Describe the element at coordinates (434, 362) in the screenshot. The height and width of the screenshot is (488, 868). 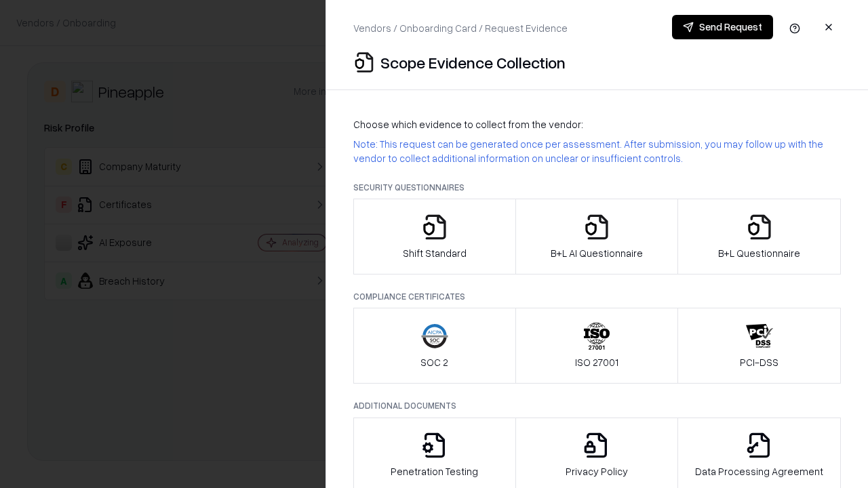
I see `p: SOC 2` at that location.